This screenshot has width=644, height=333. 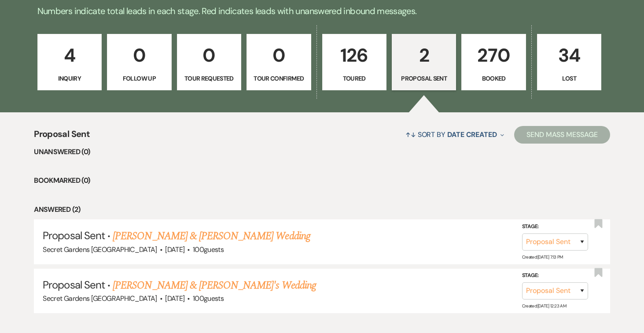 What do you see at coordinates (493, 55) in the screenshot?
I see `p: 270` at bounding box center [493, 55].